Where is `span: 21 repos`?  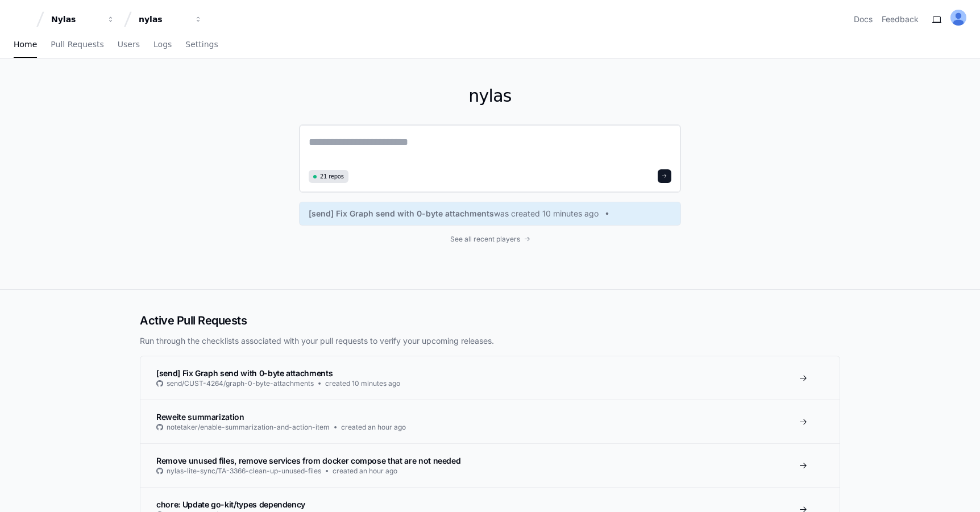
span: 21 repos is located at coordinates (332, 176).